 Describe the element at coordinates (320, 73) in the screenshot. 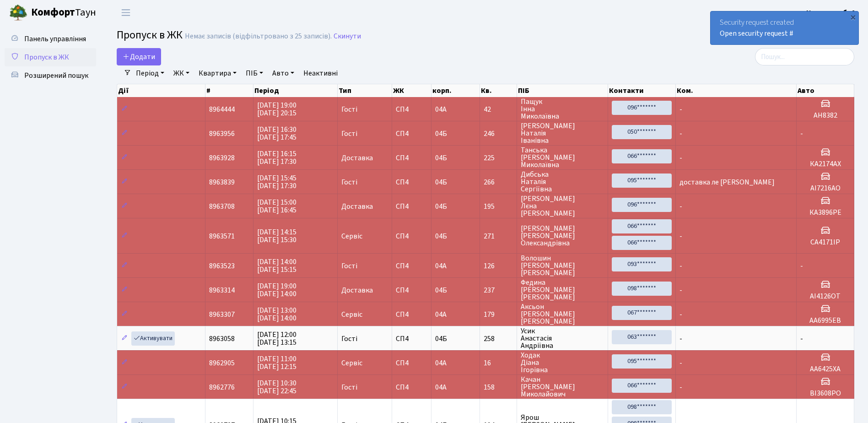

I see `a: Неактивні` at that location.